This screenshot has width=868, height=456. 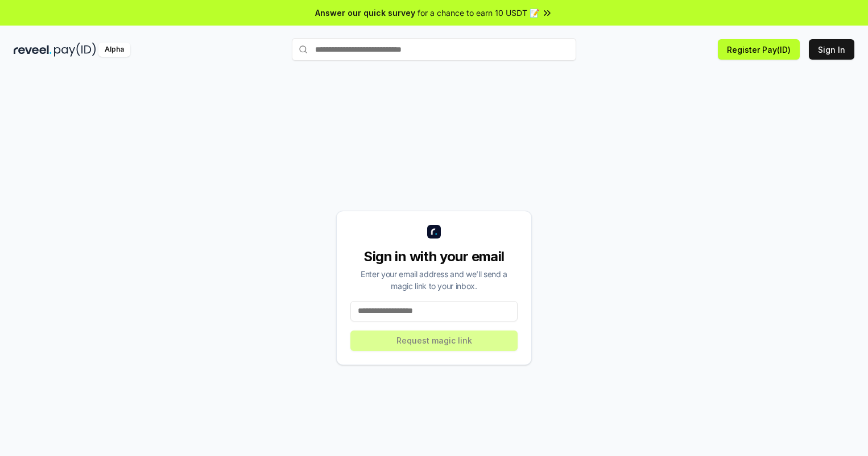 What do you see at coordinates (831, 49) in the screenshot?
I see `button: Sign In` at bounding box center [831, 49].